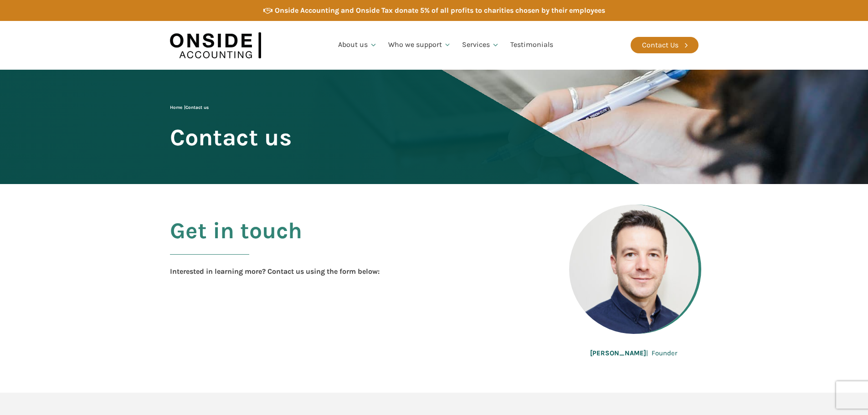  Describe the element at coordinates (440, 10) in the screenshot. I see `div: Onside Accounting and Onside Tax donate 5% of all profits to charities chosen by their employees` at that location.